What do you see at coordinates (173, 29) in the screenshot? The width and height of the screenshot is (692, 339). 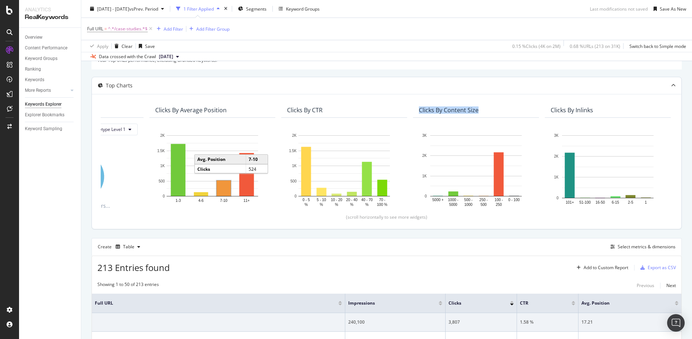 I see `div: Add Filter` at bounding box center [173, 29].